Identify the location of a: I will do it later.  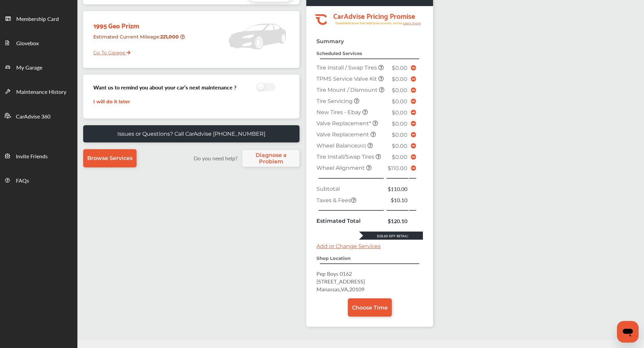
(112, 101).